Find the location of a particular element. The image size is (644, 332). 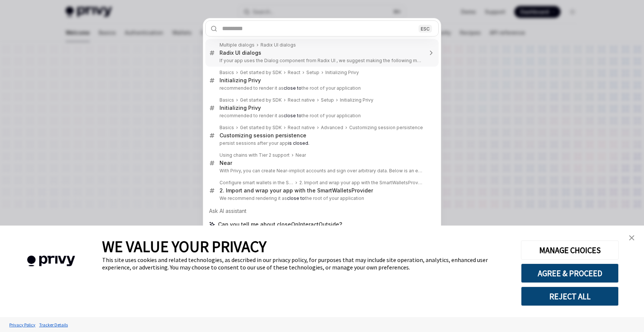

span: WE VALUE YOUR PRIVACY is located at coordinates (184, 246).